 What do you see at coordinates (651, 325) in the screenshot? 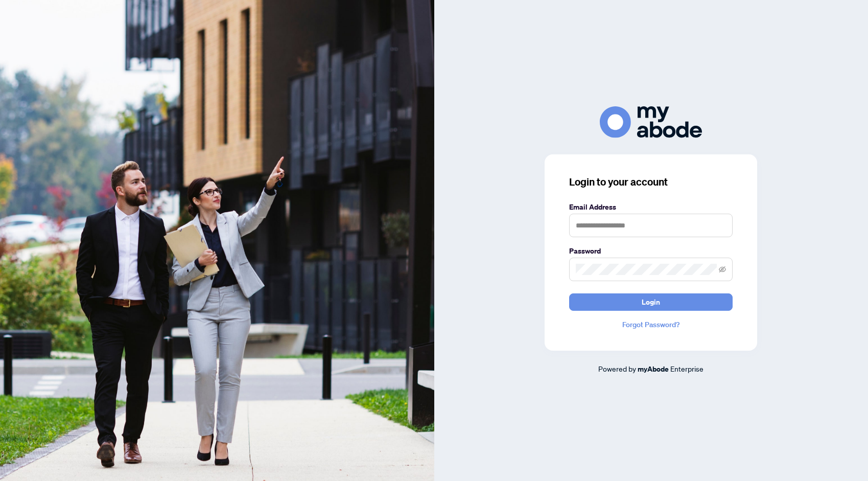
I see `a: Forgot Password?` at bounding box center [651, 325].